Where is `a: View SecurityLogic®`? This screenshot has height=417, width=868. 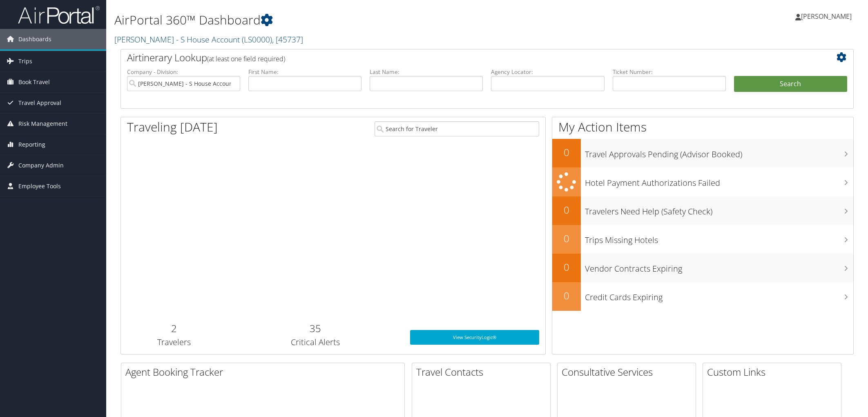 a: View SecurityLogic® is located at coordinates (475, 337).